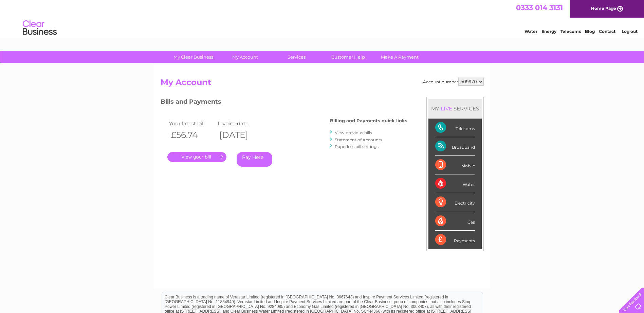  Describe the element at coordinates (454, 221) in the screenshot. I see `div: Gas` at that location.